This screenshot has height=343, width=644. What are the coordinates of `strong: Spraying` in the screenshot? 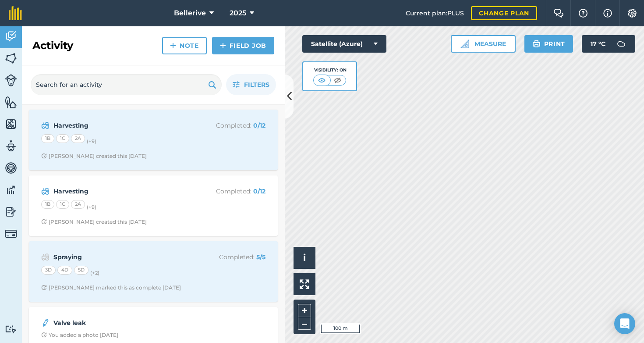 It's located at (123, 257).